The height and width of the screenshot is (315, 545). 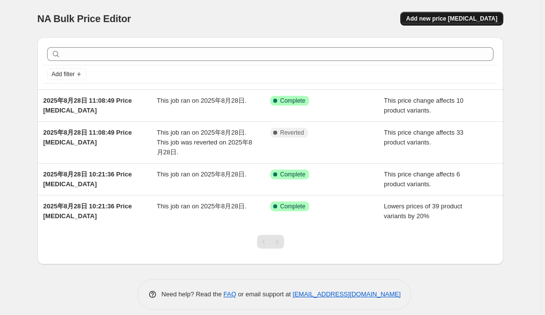 What do you see at coordinates (270, 242) in the screenshot?
I see `nav: Pagination` at bounding box center [270, 242].